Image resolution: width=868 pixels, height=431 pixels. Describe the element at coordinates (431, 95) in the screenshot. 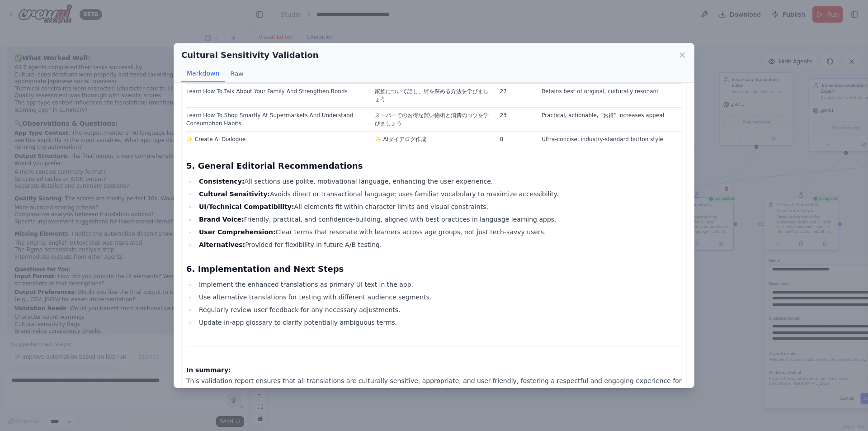

I see `td: 家族について話し、絆を深める方法を学びましょう` at that location.